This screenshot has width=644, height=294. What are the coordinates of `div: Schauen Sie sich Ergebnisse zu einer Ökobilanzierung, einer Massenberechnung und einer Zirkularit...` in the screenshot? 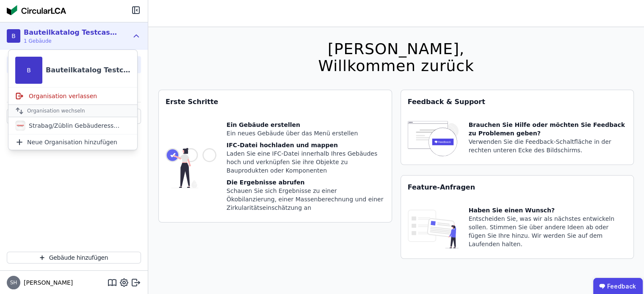 It's located at (306, 199).